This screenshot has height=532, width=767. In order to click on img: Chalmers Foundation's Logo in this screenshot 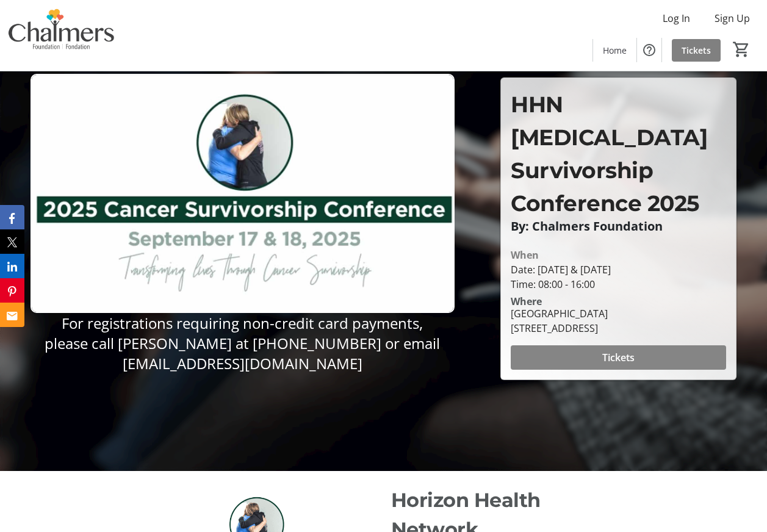, I will do `click(62, 35)`.